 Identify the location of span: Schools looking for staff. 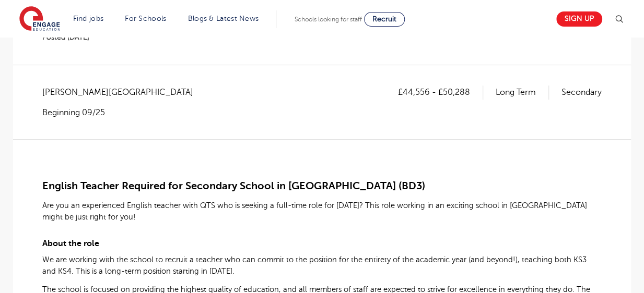
(328, 20).